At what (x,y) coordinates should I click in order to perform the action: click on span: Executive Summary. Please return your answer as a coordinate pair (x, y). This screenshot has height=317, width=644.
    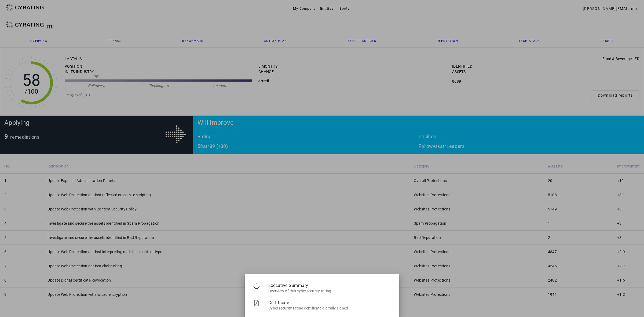
    Looking at the image, I should click on (330, 285).